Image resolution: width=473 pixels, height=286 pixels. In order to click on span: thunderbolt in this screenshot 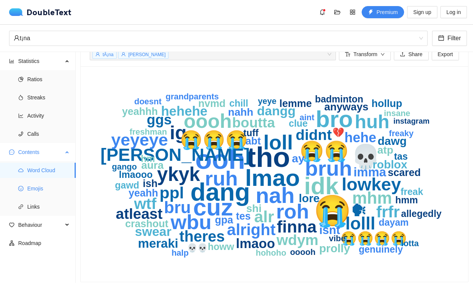, I will do `click(371, 13)`.